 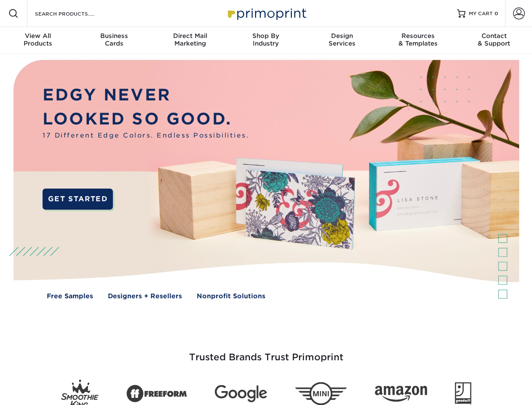 I want to click on img: Primoprint, so click(x=266, y=13).